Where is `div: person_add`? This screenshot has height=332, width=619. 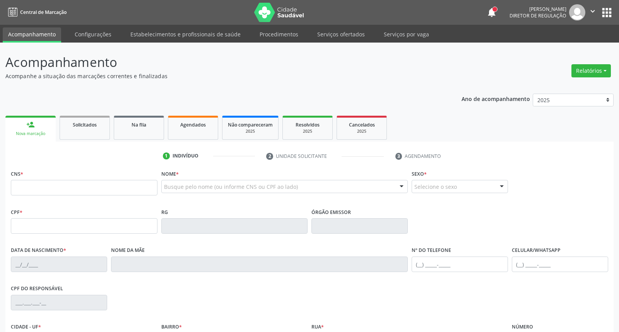
div: person_add is located at coordinates (31, 125).